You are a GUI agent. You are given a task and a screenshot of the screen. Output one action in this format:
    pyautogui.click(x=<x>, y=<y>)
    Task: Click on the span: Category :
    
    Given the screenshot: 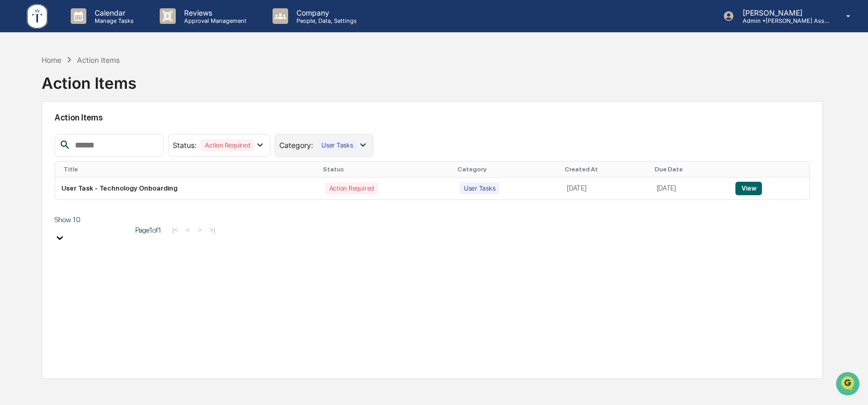 What is the action you would take?
    pyautogui.click(x=296, y=145)
    